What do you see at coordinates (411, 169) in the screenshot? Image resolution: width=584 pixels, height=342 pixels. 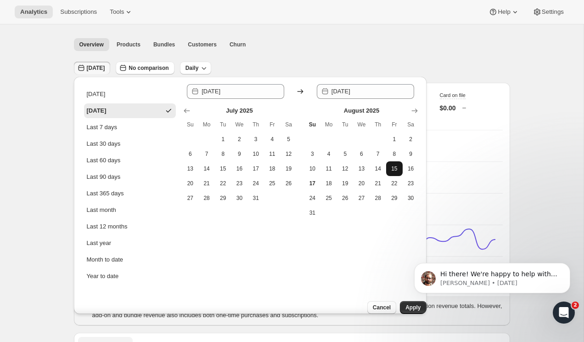 I see `button: Saturday August 16 2025` at bounding box center [411, 169].